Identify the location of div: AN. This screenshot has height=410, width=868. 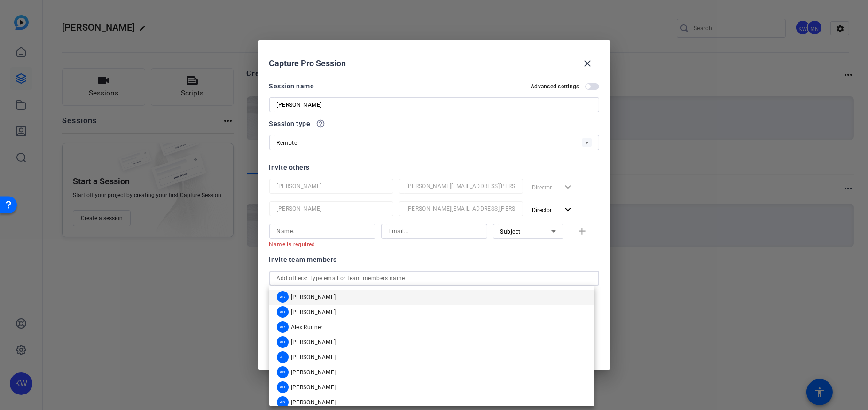
(282, 372).